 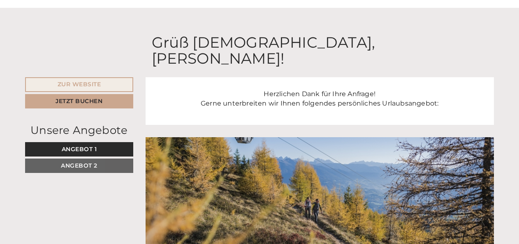 I want to click on span: Angebot 2, so click(x=79, y=166).